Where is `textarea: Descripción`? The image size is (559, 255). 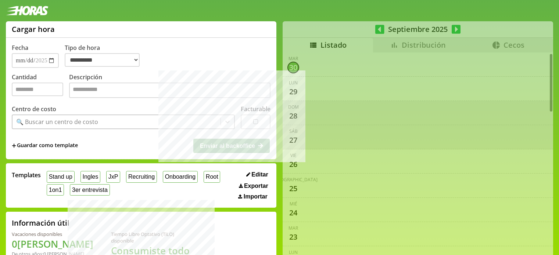
textarea: Descripción is located at coordinates (170, 90).